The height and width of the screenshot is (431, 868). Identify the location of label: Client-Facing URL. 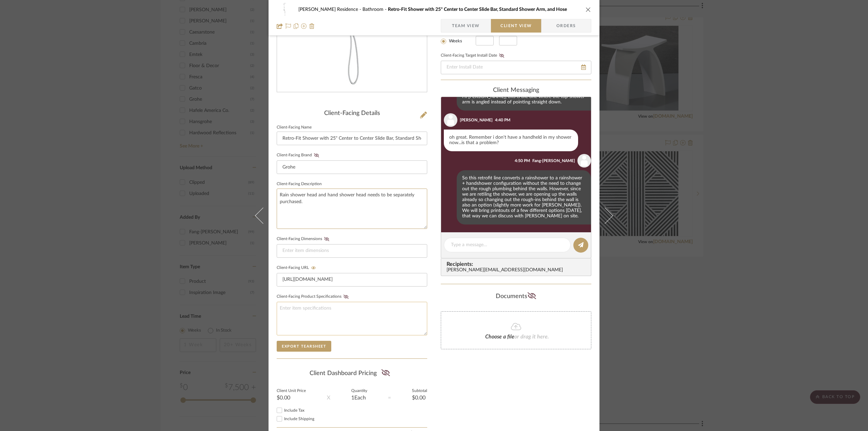
(297, 268).